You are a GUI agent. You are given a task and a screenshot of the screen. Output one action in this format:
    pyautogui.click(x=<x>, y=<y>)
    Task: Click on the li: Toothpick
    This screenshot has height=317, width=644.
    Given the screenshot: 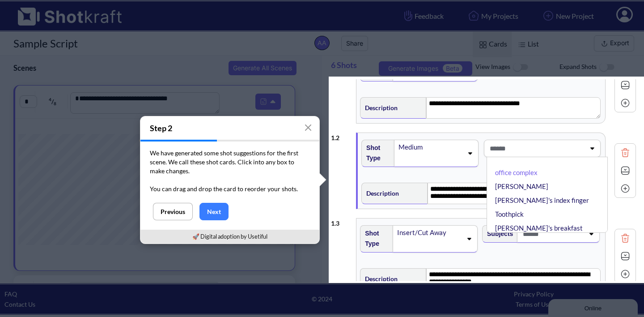 What is the action you would take?
    pyautogui.click(x=550, y=214)
    